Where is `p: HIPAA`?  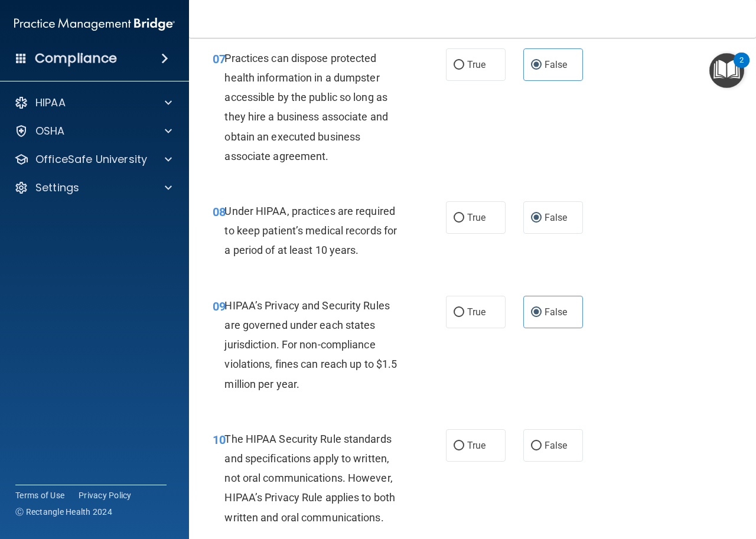 p: HIPAA is located at coordinates (50, 103).